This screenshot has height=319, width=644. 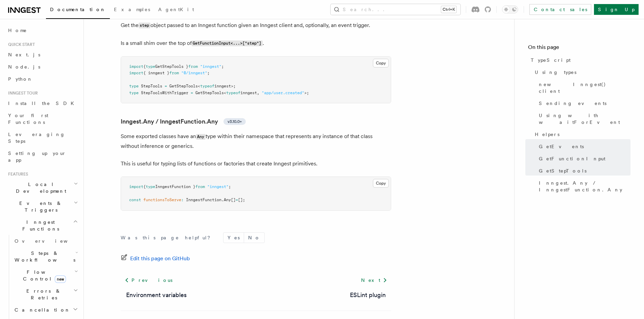 I want to click on a: Using types, so click(x=581, y=72).